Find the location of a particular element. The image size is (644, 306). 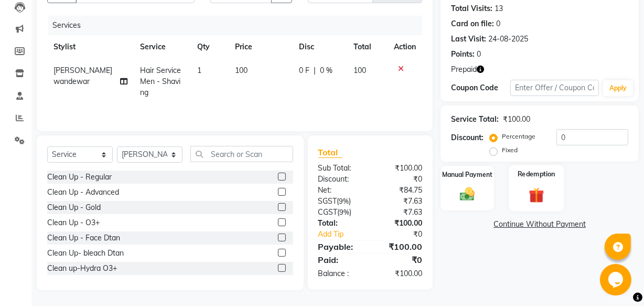

div: Clean Up - Regular is located at coordinates (79, 177).